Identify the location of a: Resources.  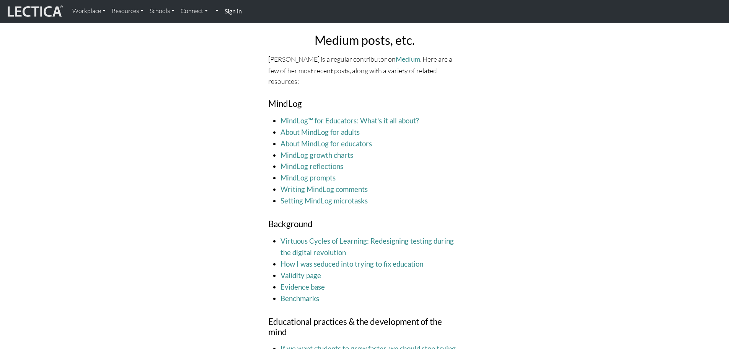
(127, 11).